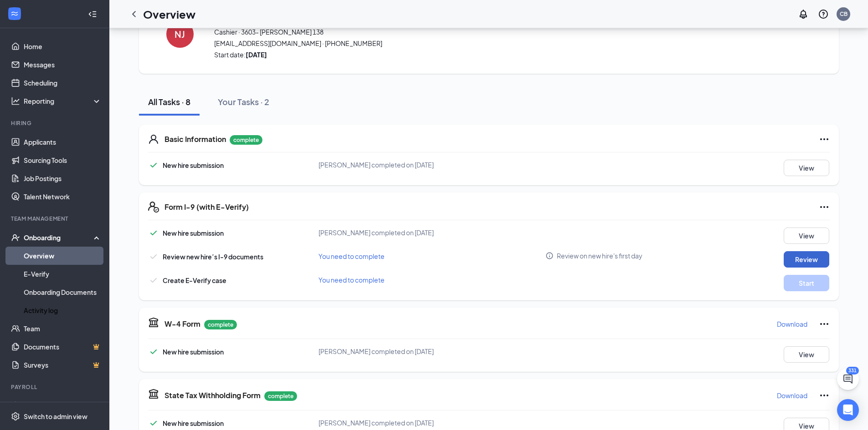  What do you see at coordinates (244, 102) in the screenshot?
I see `div: Your Tasks · 2` at bounding box center [244, 102].